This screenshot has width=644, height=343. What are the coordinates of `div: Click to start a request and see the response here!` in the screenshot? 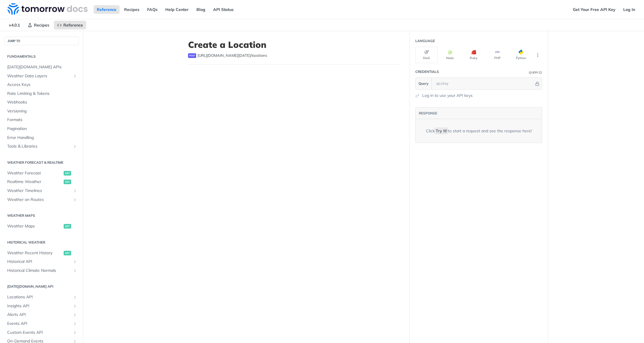 It's located at (479, 131).